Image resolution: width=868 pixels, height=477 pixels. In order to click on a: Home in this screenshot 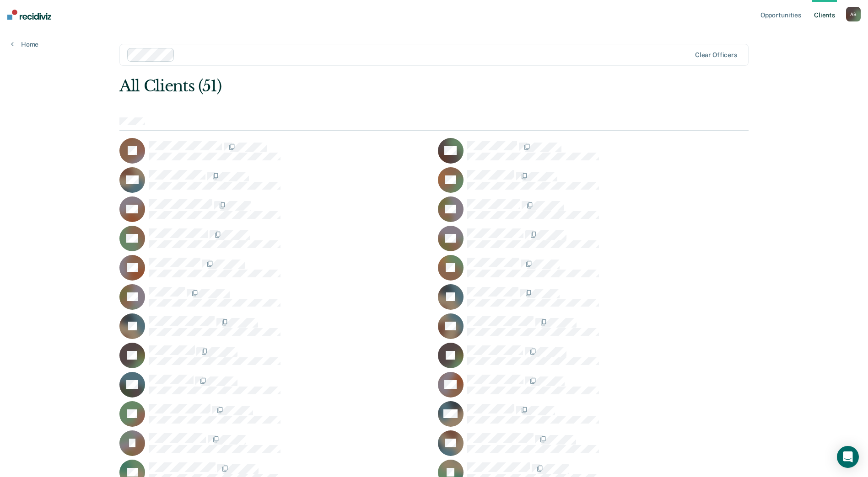, I will do `click(24, 45)`.